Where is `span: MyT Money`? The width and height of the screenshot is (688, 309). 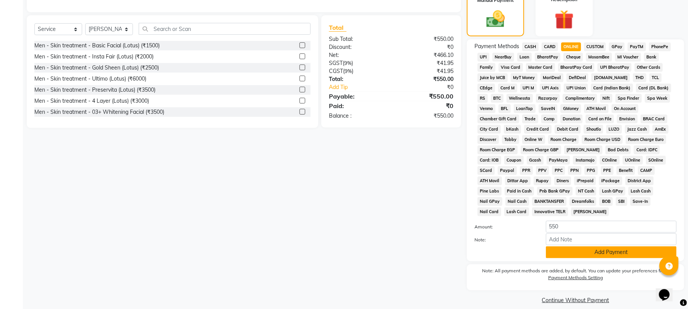
span: MyT Money is located at coordinates (524, 78).